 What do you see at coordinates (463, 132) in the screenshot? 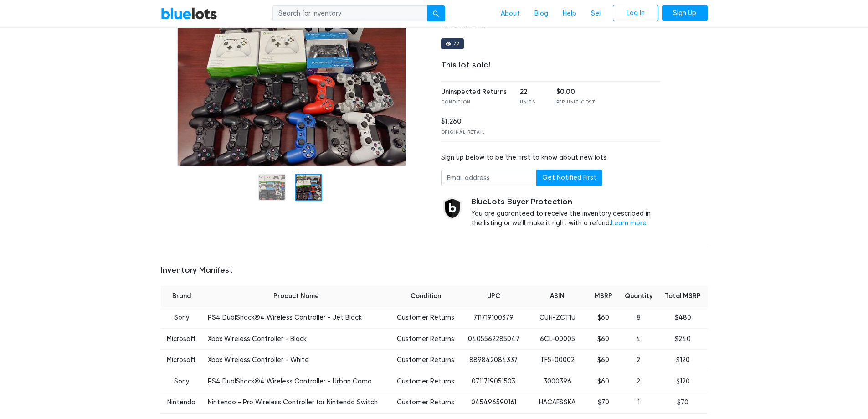
I see `div: Original Retail` at bounding box center [463, 132].